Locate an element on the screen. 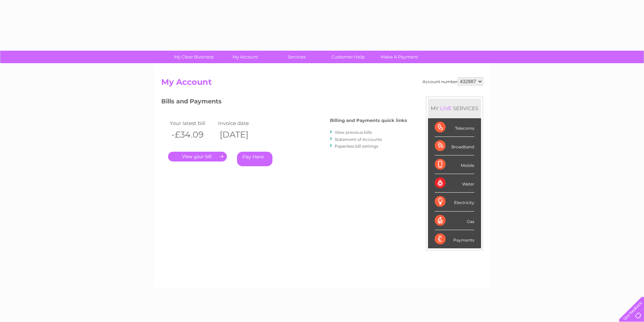 The width and height of the screenshot is (644, 322). div: Account number is located at coordinates (452, 81).